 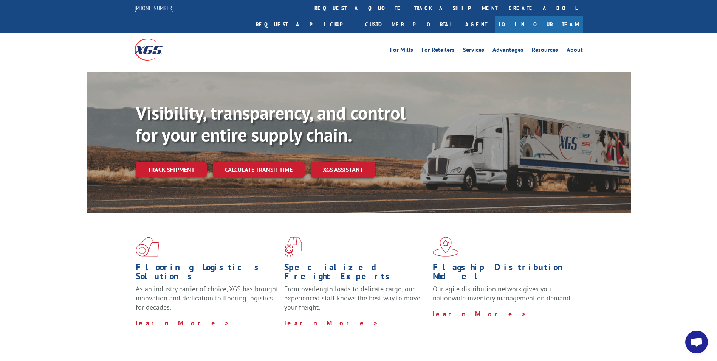 I want to click on span: Our agile distribution network gives you nationwide inventory management on demand., so click(x=503, y=293).